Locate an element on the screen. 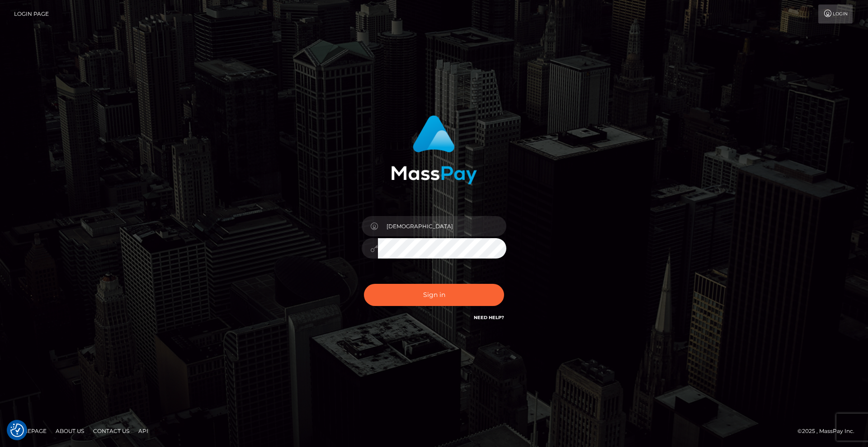 This screenshot has width=868, height=447. button: Sign in is located at coordinates (434, 295).